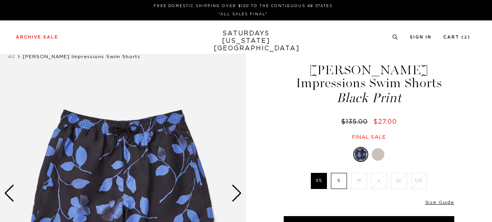  Describe the element at coordinates (9, 193) in the screenshot. I see `div: Previous slide` at that location.